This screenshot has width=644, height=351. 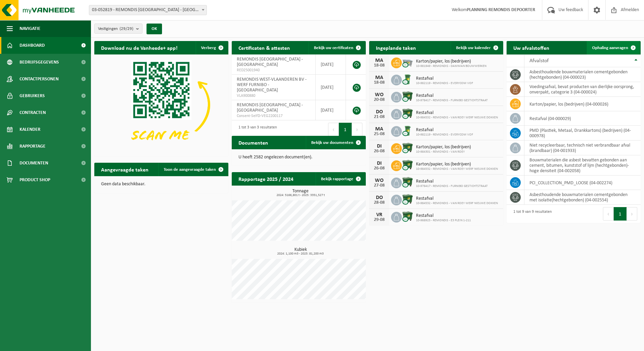 What do you see at coordinates (301, 196) in the screenshot?
I see `span: 2024: 5166,801 t - 2025: 3351,527 t` at bounding box center [301, 196].